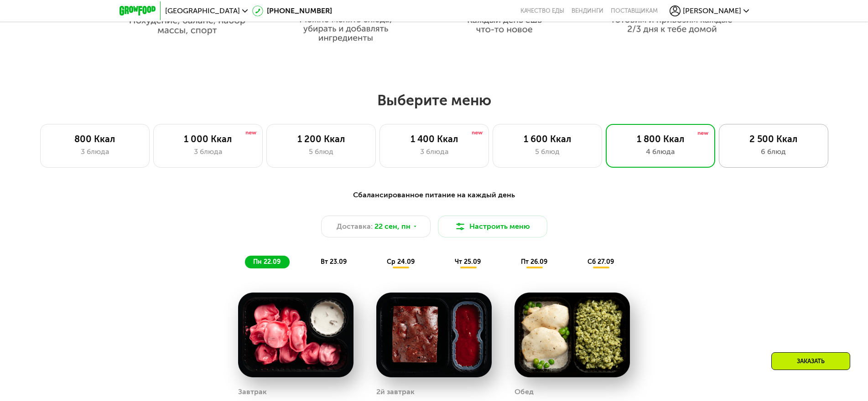 This screenshot has height=401, width=868. Describe the element at coordinates (601, 262) in the screenshot. I see `span: сб 27.09` at that location.